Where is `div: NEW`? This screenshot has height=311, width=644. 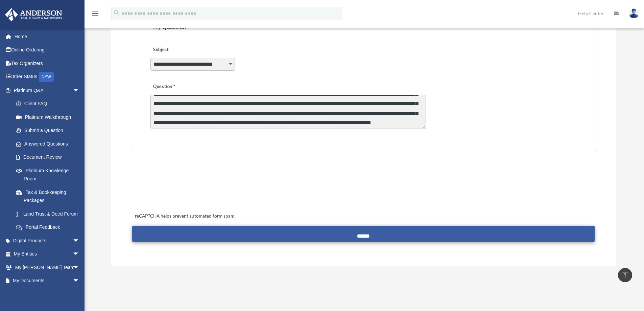
div: NEW is located at coordinates (46, 77).